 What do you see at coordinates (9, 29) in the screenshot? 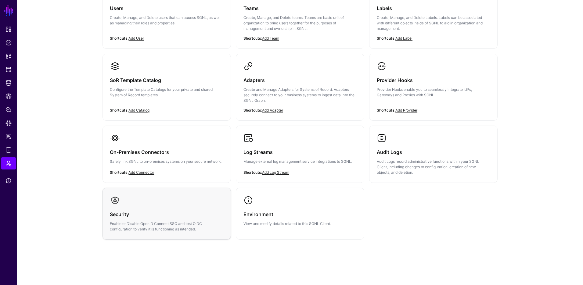
I see `a: Dashboard` at bounding box center [9, 29].